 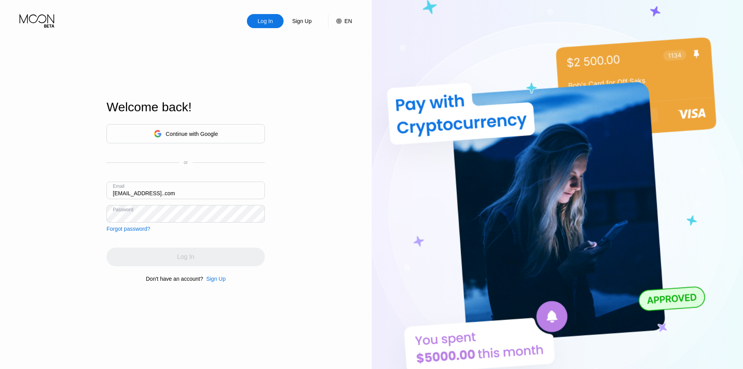 What do you see at coordinates (119, 186) in the screenshot?
I see `div: Email` at bounding box center [119, 186].